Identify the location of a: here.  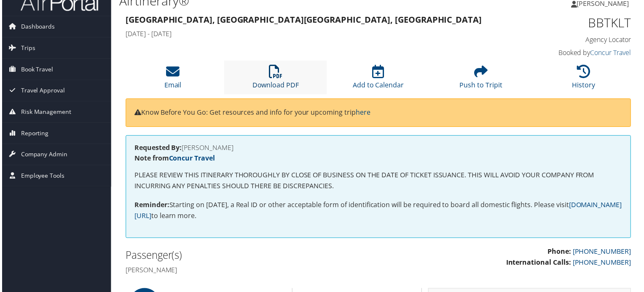
(362, 113).